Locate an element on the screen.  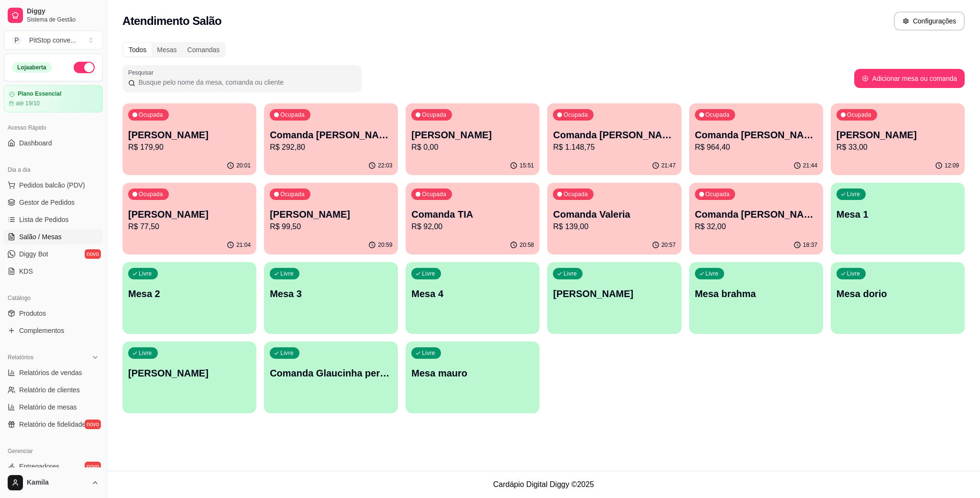
h2: Atendimento Salão is located at coordinates (171, 21).